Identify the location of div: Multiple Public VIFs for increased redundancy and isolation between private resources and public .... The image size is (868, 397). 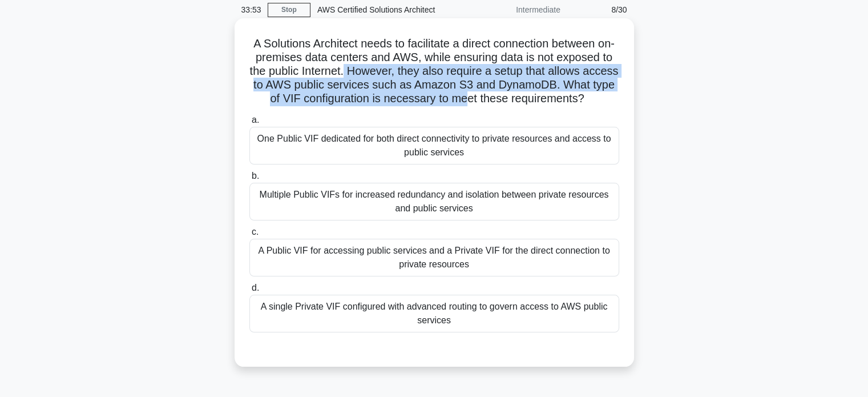
(434, 202).